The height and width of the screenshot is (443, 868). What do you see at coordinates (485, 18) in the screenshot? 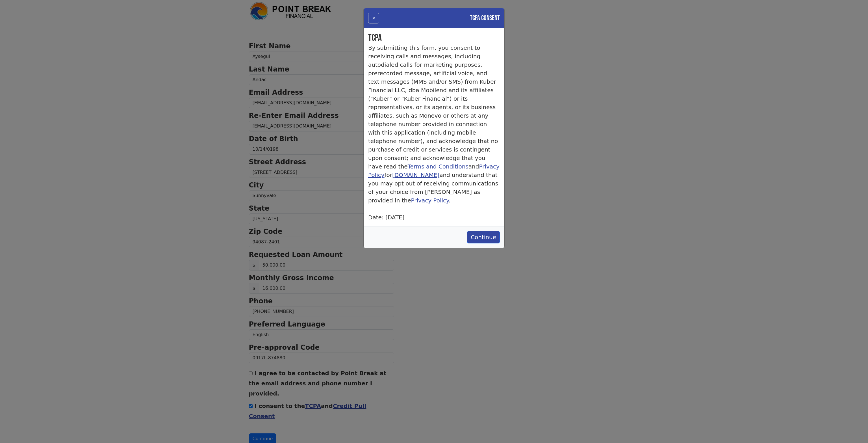
I see `h4: TCPA Consent` at bounding box center [485, 18].